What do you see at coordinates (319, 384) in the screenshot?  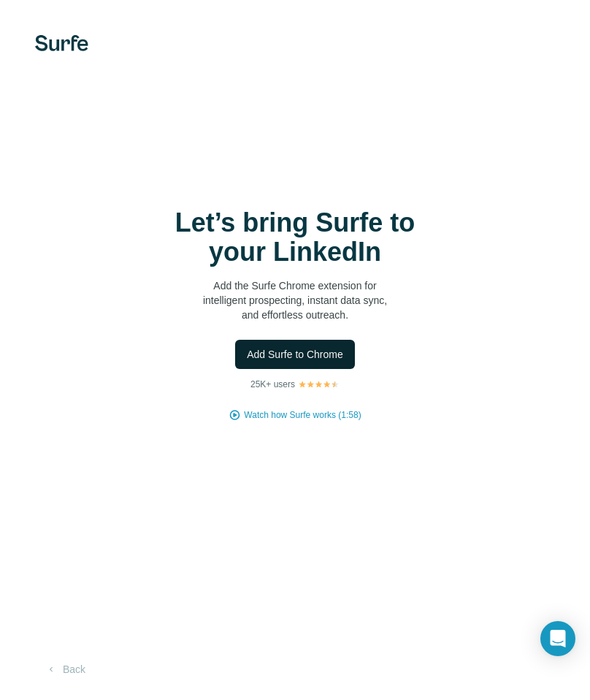 I see `img: Rating Stars` at bounding box center [319, 384].